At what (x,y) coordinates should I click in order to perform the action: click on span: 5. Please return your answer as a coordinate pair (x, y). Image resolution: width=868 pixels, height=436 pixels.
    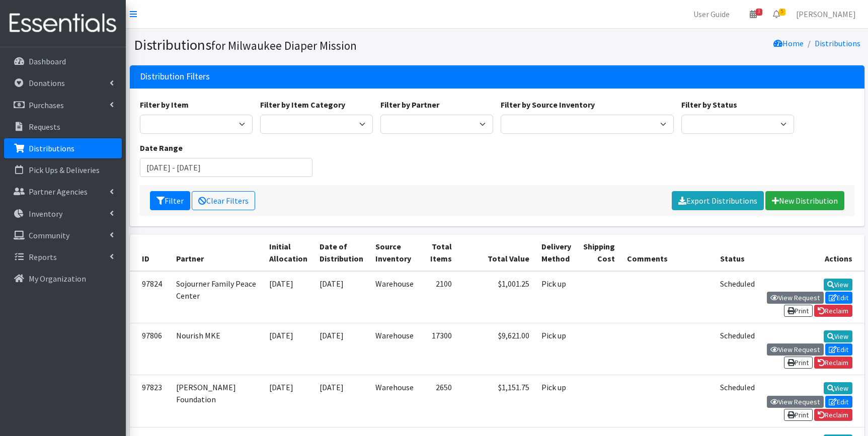
    Looking at the image, I should click on (782, 12).